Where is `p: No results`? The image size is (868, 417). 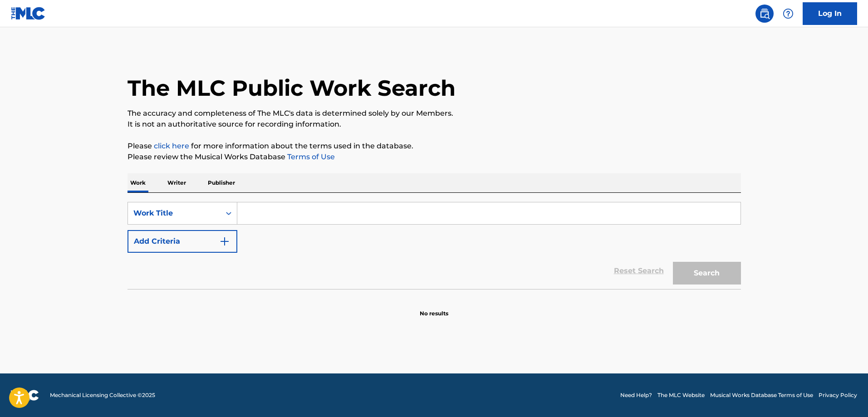
p: No results is located at coordinates (434, 308).